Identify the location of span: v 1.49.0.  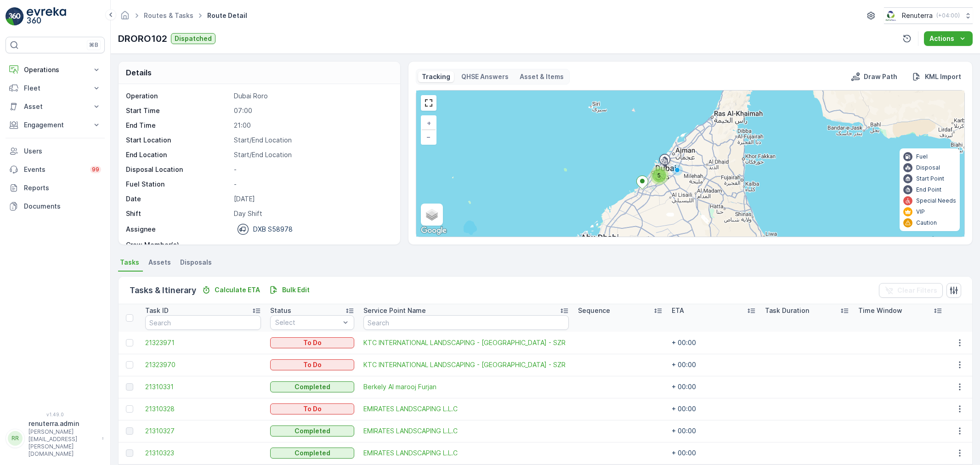
(55, 415).